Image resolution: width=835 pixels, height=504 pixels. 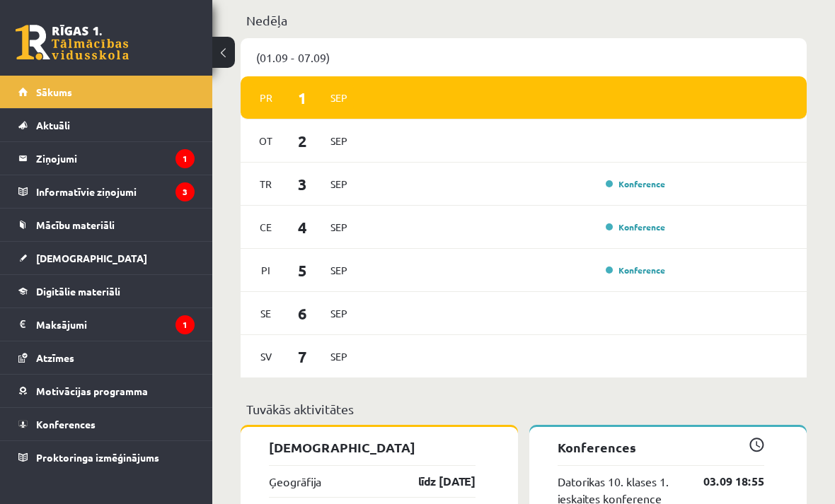 I want to click on span: Proktoringa izmēģinājums, so click(x=97, y=457).